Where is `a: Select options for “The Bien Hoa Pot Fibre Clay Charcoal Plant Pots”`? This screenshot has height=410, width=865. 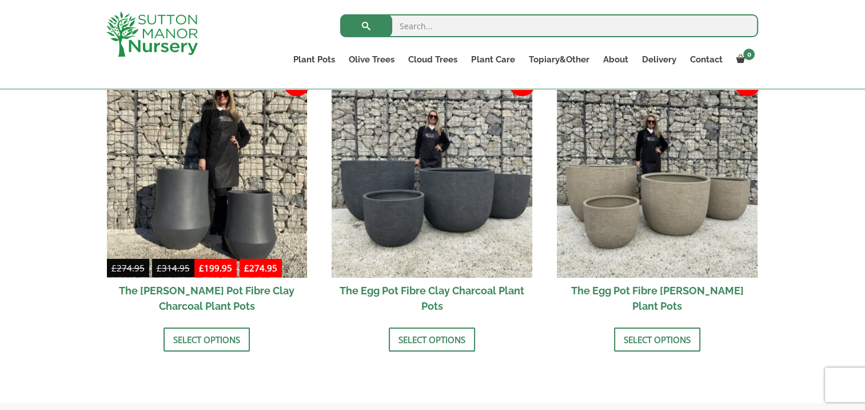 a: Select options for “The Bien Hoa Pot Fibre Clay Charcoal Plant Pots” is located at coordinates (206, 339).